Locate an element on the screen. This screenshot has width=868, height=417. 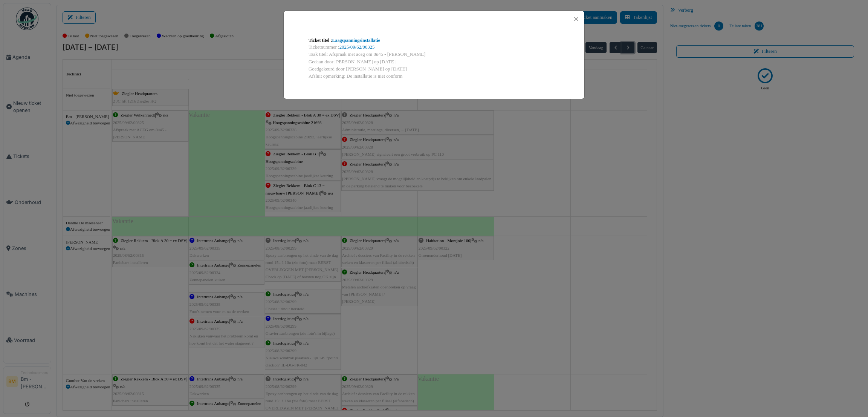
div: Afsluit opmerking: De installatie is niet conform is located at coordinates (434, 76).